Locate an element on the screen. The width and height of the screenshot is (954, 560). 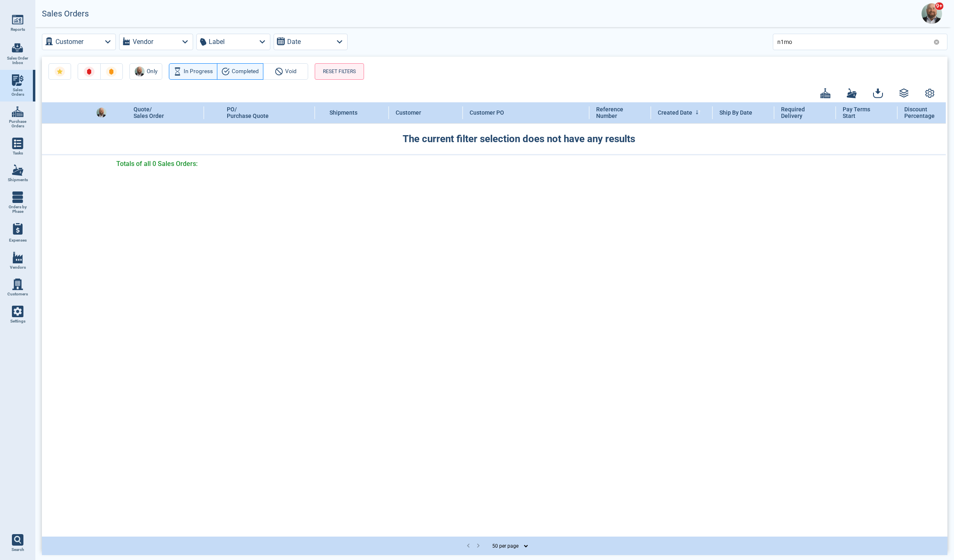
button: AvatarOnly is located at coordinates (146, 72).